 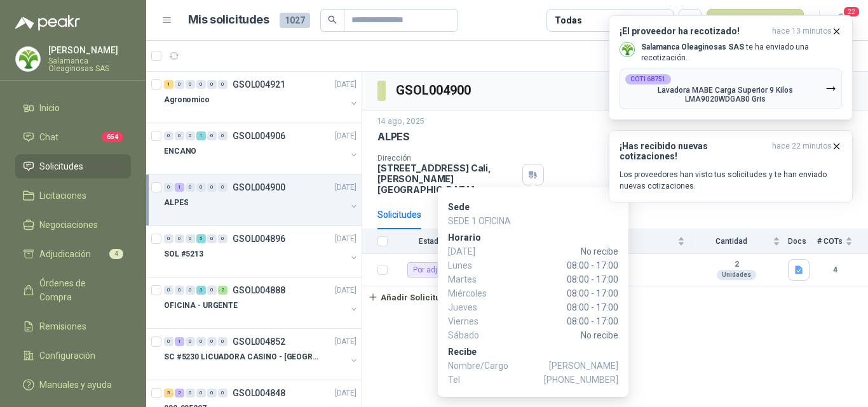 What do you see at coordinates (533, 366) in the screenshot?
I see `p: Nombre/Cargo` at bounding box center [533, 366].